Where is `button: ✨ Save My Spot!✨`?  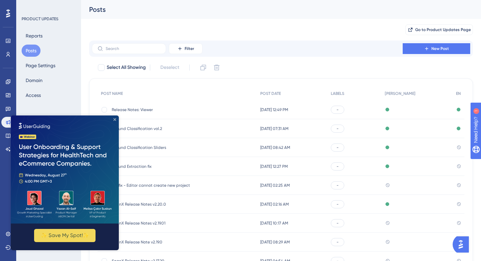 button: ✨ Save My Spot!✨ is located at coordinates (54, 120).